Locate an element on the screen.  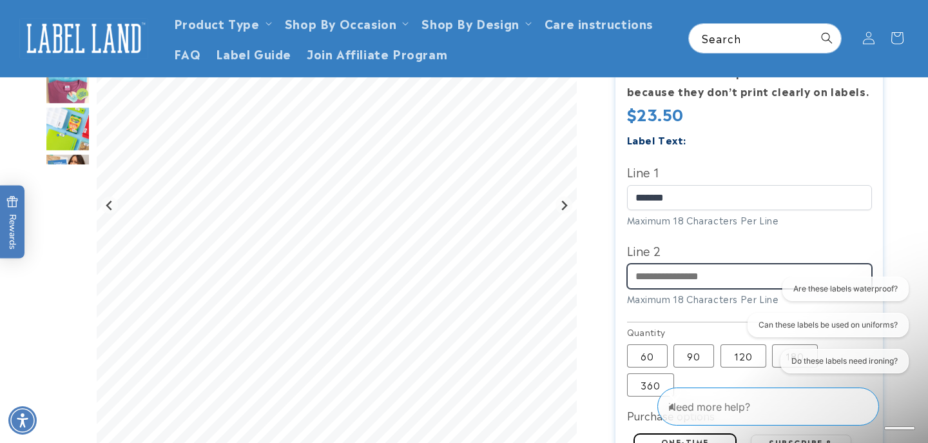
label: 90 is located at coordinates (694, 356).